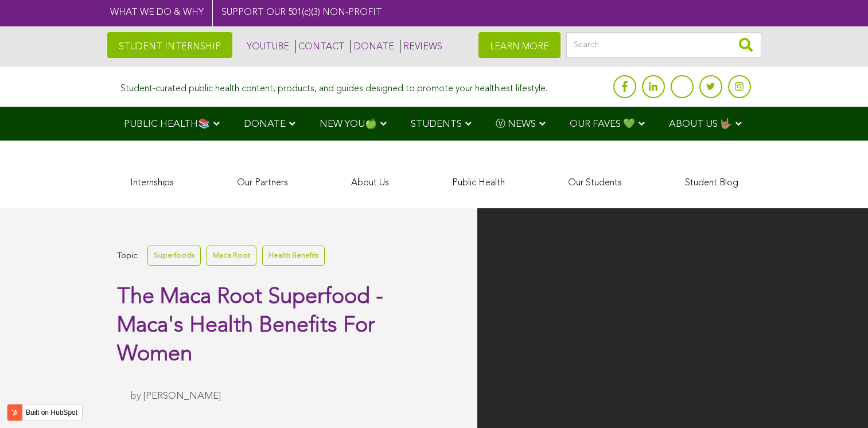 Image resolution: width=868 pixels, height=428 pixels. Describe the element at coordinates (373, 46) in the screenshot. I see `a: DONATE` at that location.